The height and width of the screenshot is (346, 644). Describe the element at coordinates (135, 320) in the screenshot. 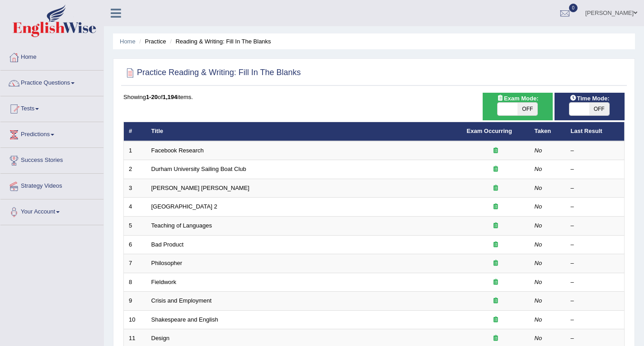

I see `td: 10` at that location.